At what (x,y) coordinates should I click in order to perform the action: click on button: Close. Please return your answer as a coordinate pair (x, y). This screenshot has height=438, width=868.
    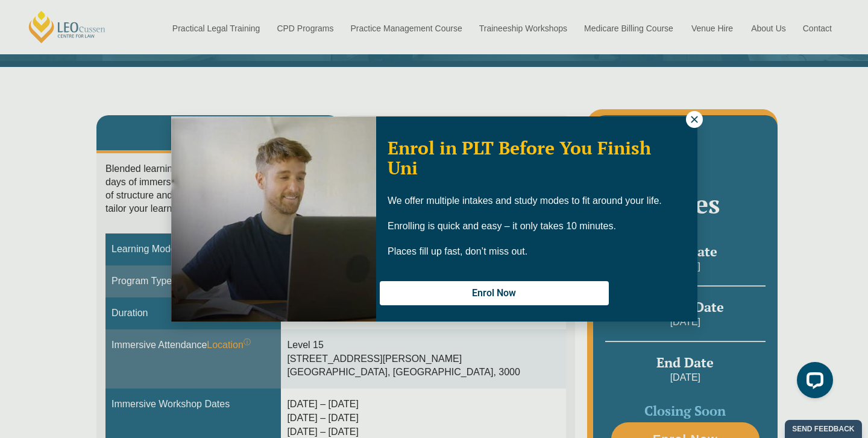
    Looking at the image, I should click on (695, 120).